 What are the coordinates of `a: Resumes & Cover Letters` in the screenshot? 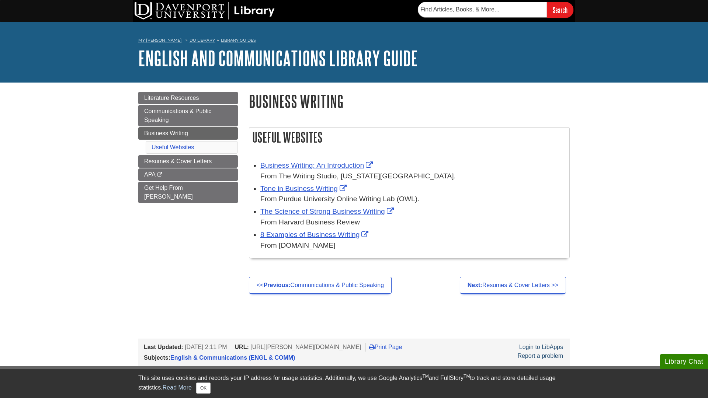 It's located at (188, 162).